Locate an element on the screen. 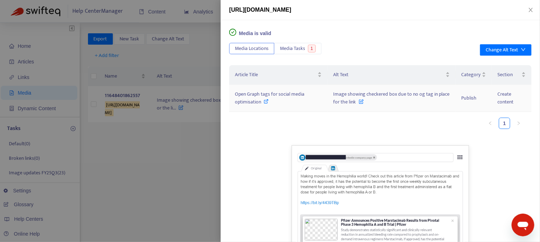 The image size is (540, 242). span: right is located at coordinates (519, 124).